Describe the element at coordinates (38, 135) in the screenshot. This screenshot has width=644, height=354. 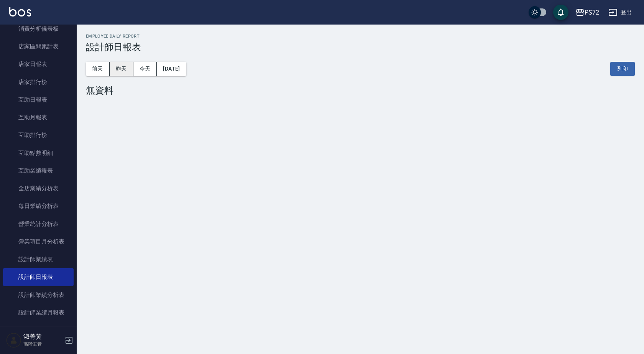
I see `a: 互助排行榜` at that location.